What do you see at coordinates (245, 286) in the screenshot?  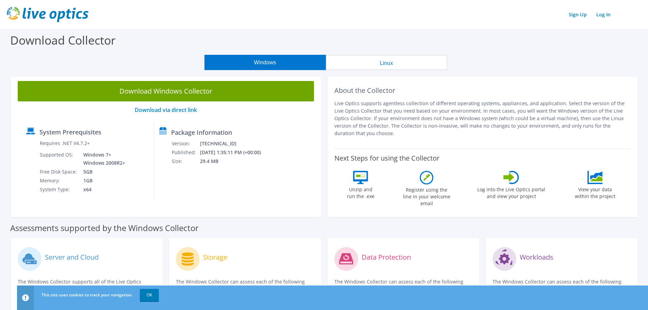 I see `p: The Windows Collector can assess each of the following storage systems.` at bounding box center [245, 286].